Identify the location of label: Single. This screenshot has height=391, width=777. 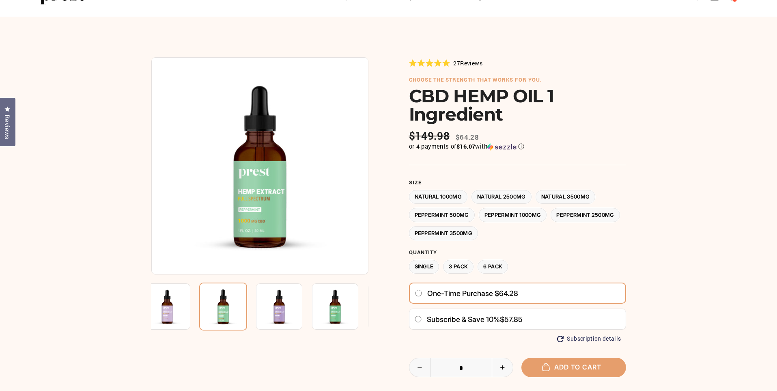
(424, 267).